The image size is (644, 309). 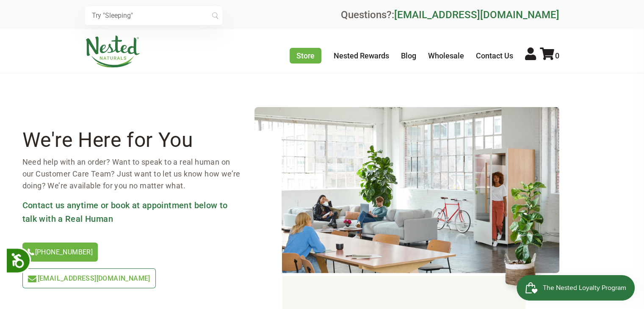 What do you see at coordinates (495, 56) in the screenshot?
I see `a: Contact Us` at bounding box center [495, 56].